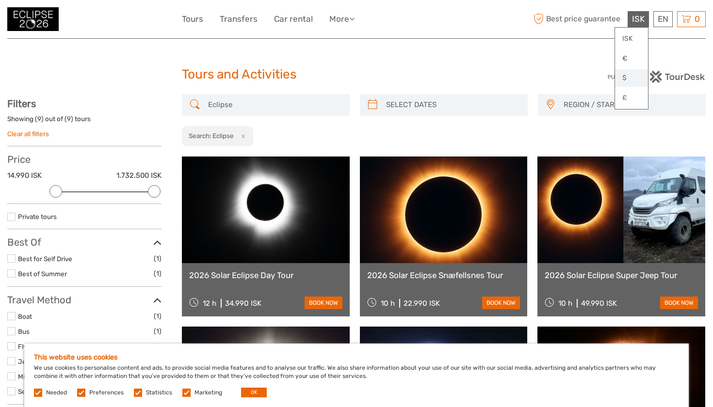 The width and height of the screenshot is (713, 407). Describe the element at coordinates (24, 176) in the screenshot. I see `label: 14.990 ISK` at that location.